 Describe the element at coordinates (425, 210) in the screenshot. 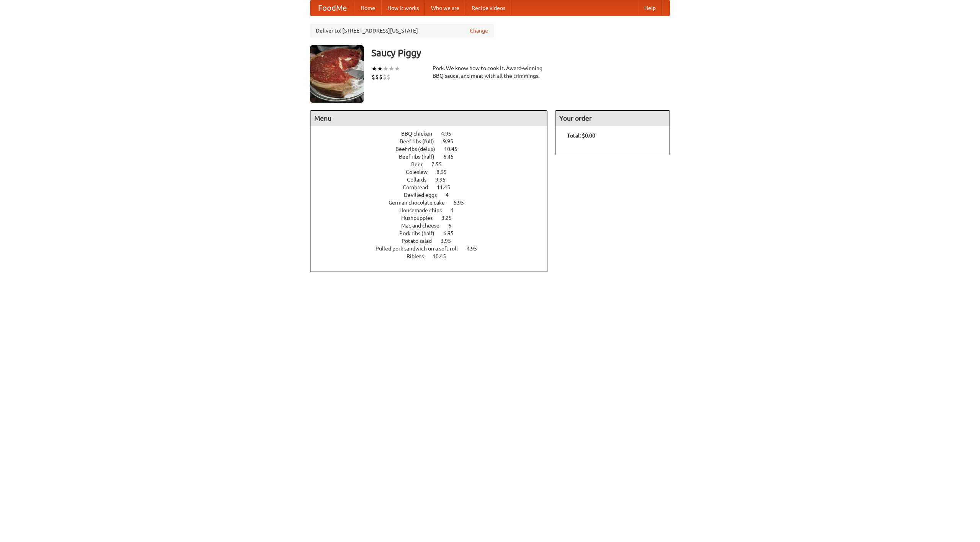

I see `span: Housemade chips` at that location.